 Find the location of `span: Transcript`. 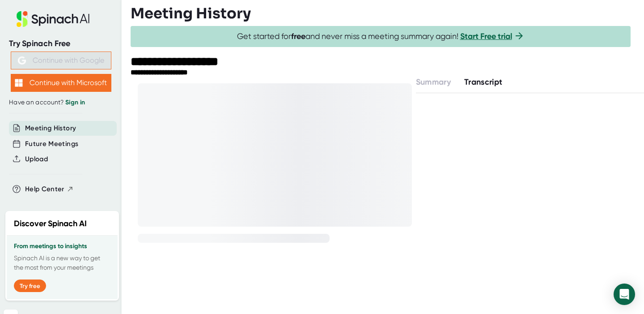

span: Transcript is located at coordinates (483, 82).